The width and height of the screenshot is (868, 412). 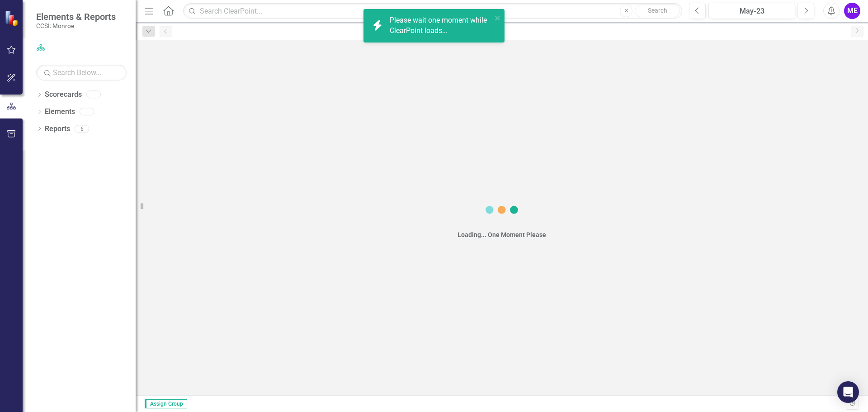 What do you see at coordinates (12, 18) in the screenshot?
I see `img: ClearPoint Strategy` at bounding box center [12, 18].